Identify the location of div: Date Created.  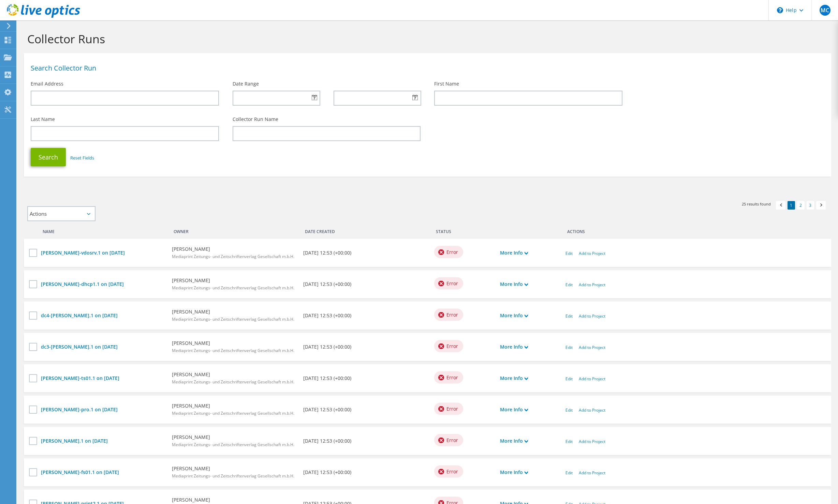
(365, 230).